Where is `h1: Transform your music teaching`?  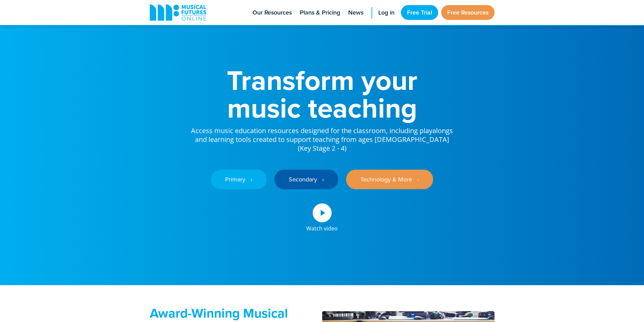 h1: Transform your music teaching is located at coordinates (322, 94).